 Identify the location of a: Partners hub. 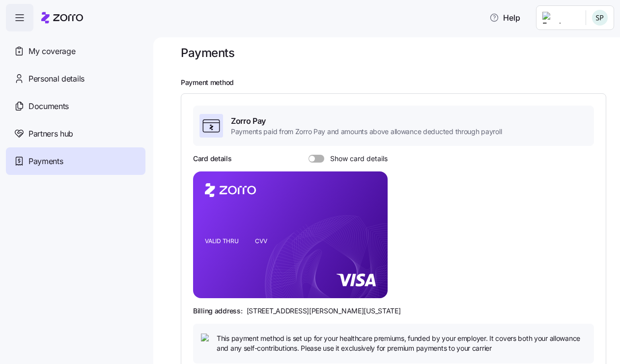
(76, 134).